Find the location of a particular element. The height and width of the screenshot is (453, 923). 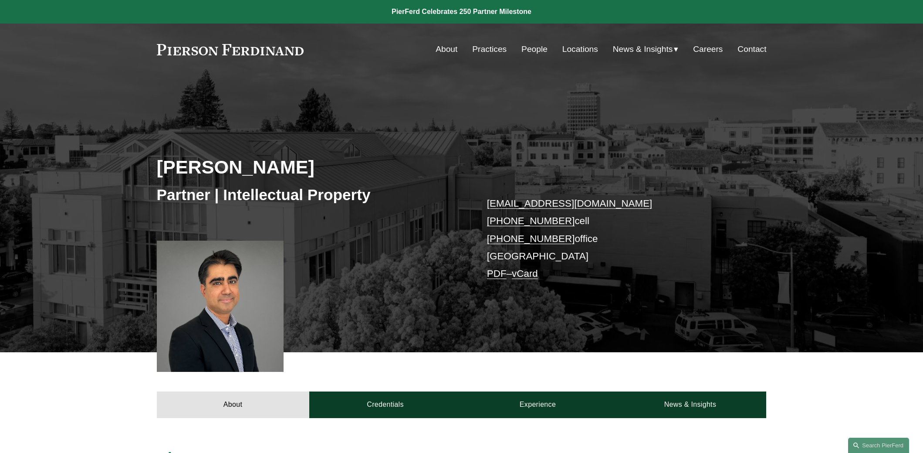

a: Careers is located at coordinates (708, 49).